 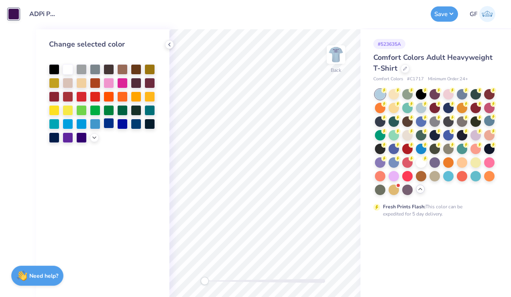 What do you see at coordinates (432, 210) in the screenshot?
I see `div: This color can be expedited for 5 day delivery.` at bounding box center [432, 210].